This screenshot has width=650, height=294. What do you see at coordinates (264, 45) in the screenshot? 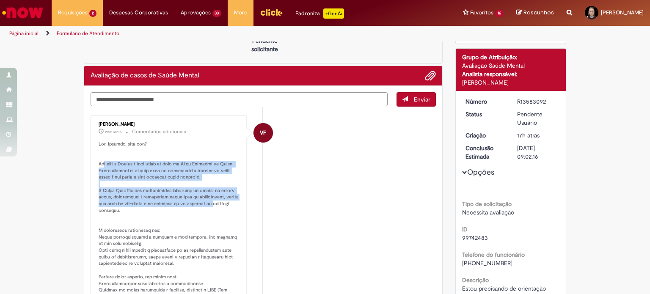
I see `p: Pendente solicitante` at bounding box center [264, 45].